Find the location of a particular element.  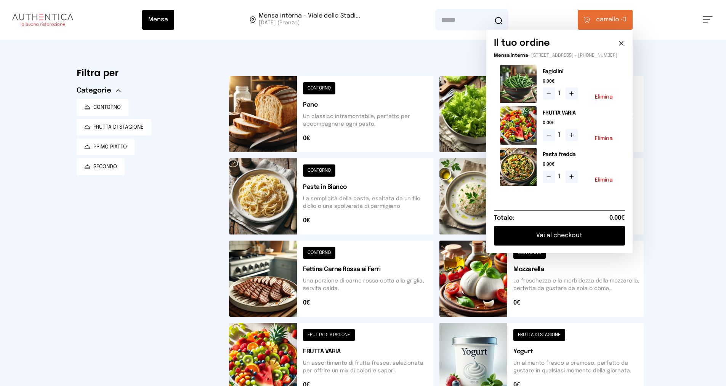

button: PRIMO PIATTO is located at coordinates (106, 147).